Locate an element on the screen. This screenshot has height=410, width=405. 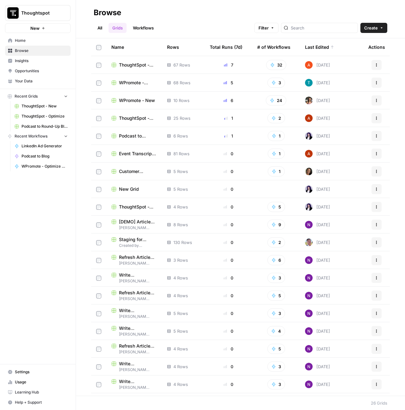
button: 4 is located at coordinates (276, 331).